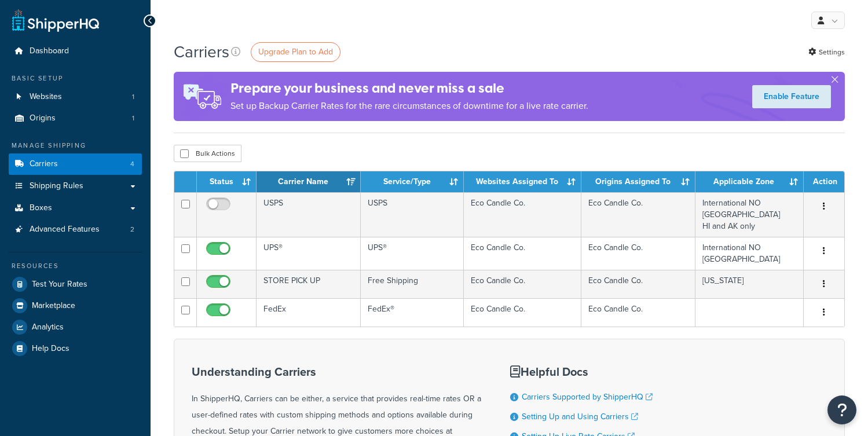 Image resolution: width=868 pixels, height=436 pixels. I want to click on td: Free Shipping, so click(412, 284).